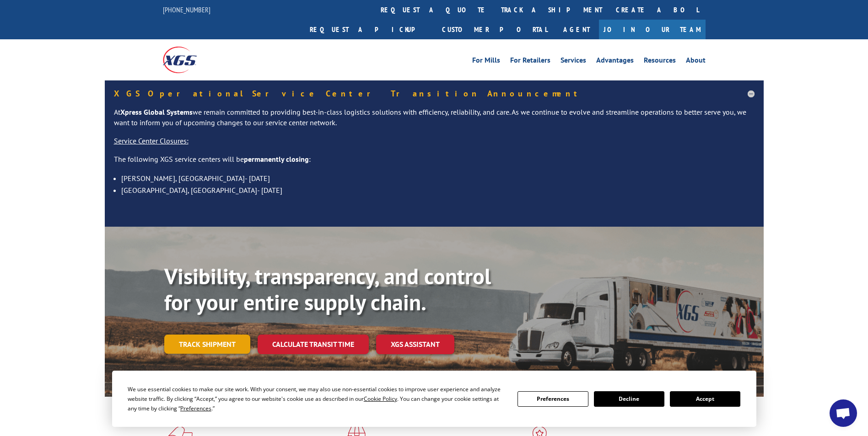 The width and height of the screenshot is (868, 436). I want to click on span: Preferences, so click(196, 409).